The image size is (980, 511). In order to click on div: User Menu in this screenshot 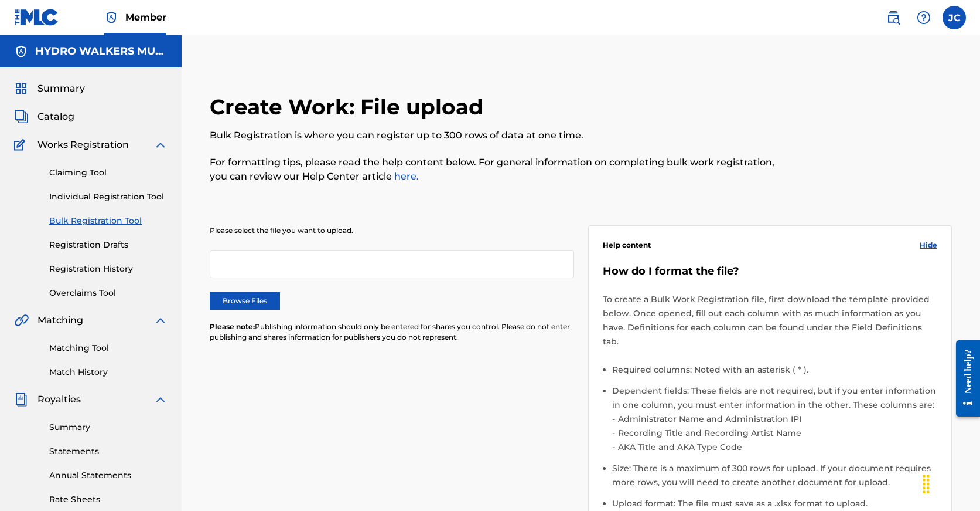, I will do `click(954, 17)`.